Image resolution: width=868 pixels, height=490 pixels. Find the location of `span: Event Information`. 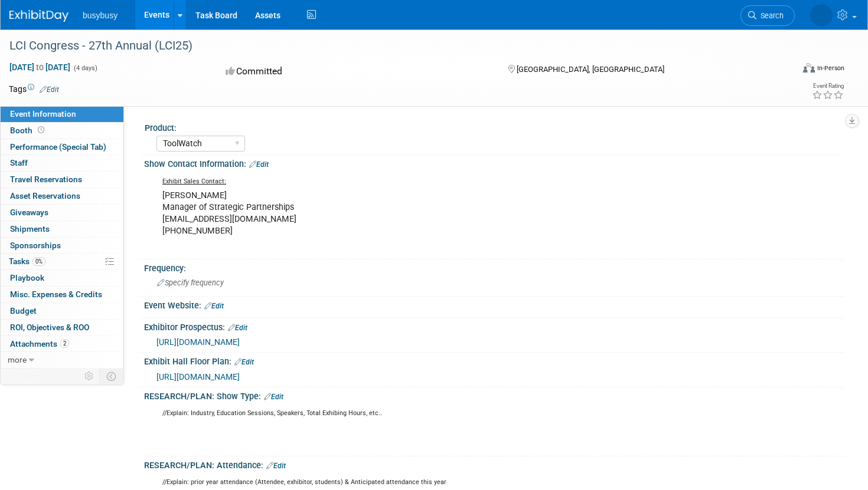

span: Event Information is located at coordinates (43, 114).